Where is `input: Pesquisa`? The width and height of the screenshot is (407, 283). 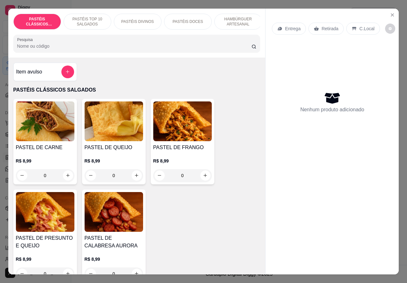 input: Pesquisa is located at coordinates (134, 46).